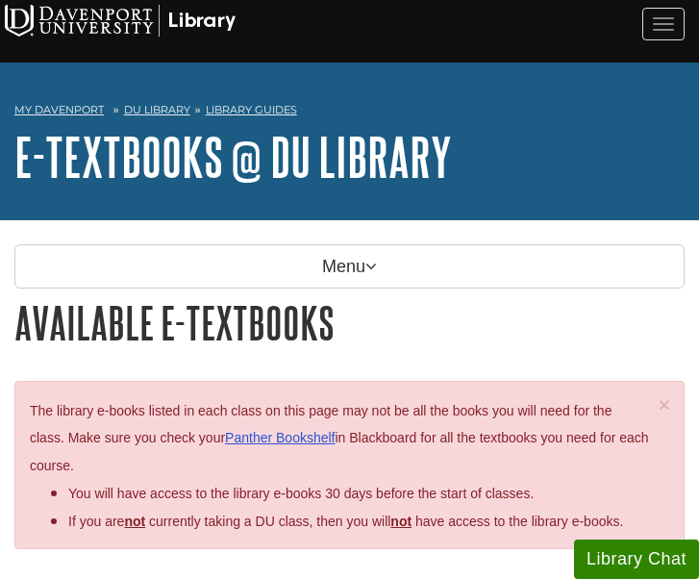  What do you see at coordinates (251, 110) in the screenshot?
I see `a: Library Guides` at bounding box center [251, 110].